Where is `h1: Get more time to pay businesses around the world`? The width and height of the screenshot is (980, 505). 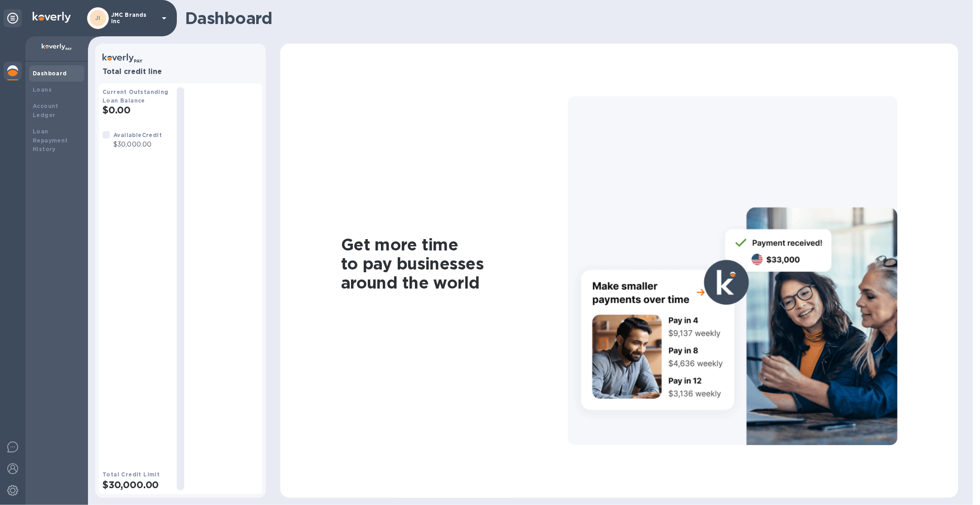 h1: Get more time to pay businesses around the world is located at coordinates (454, 263).